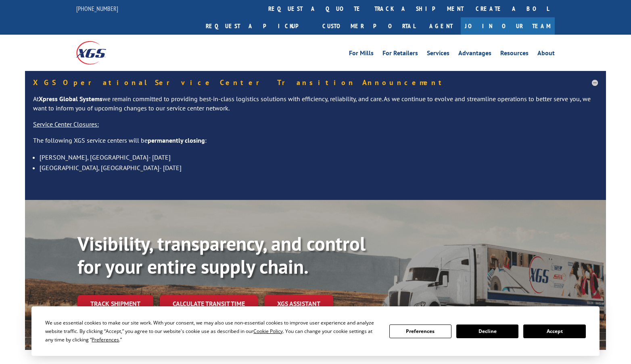 The image size is (631, 364). What do you see at coordinates (177, 141) in the screenshot?
I see `strong: permanently closing` at bounding box center [177, 141].